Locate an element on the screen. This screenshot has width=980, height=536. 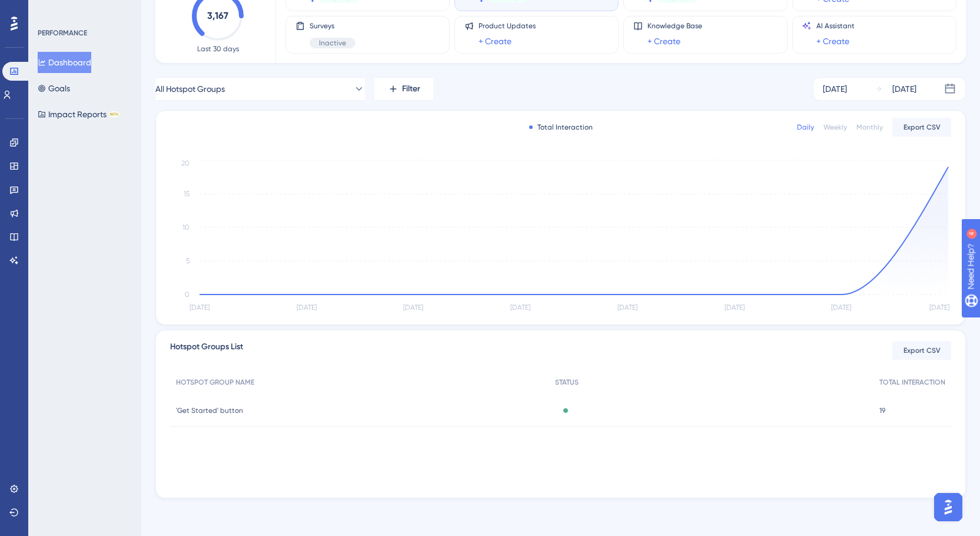
div: PERFORMANCE is located at coordinates (62, 33).